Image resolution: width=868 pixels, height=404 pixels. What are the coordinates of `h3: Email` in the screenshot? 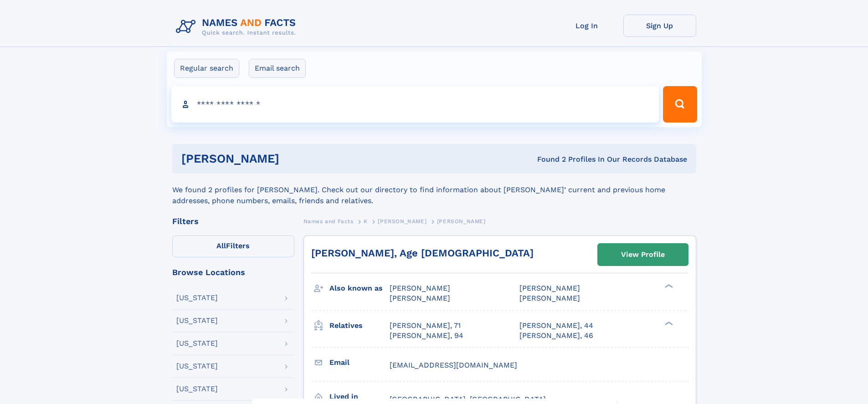 It's located at (360, 362).